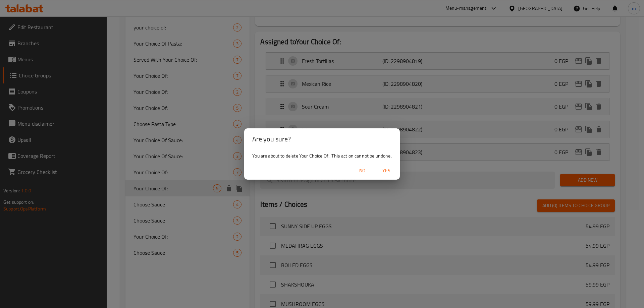  I want to click on button: No, so click(362, 171).